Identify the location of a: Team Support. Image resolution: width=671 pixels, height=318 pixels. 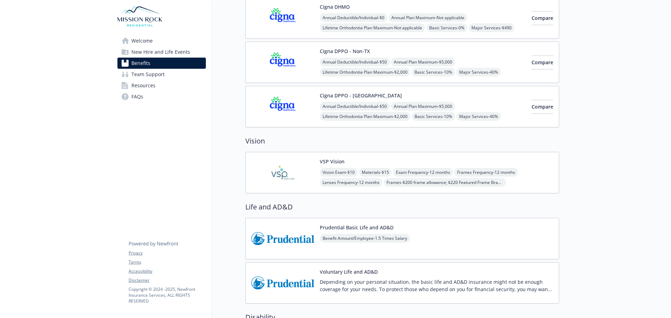
(161, 74).